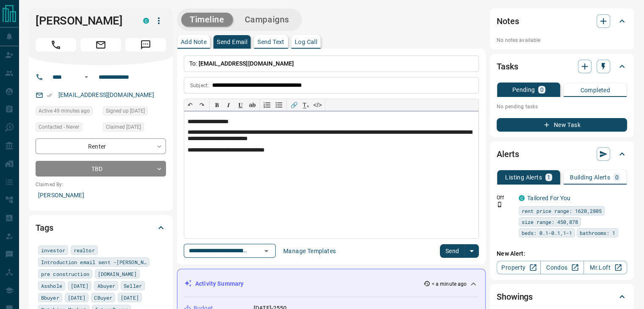 Image resolution: width=644 pixels, height=309 pixels. Describe the element at coordinates (549, 198) in the screenshot. I see `a: Tailored For You` at that location.